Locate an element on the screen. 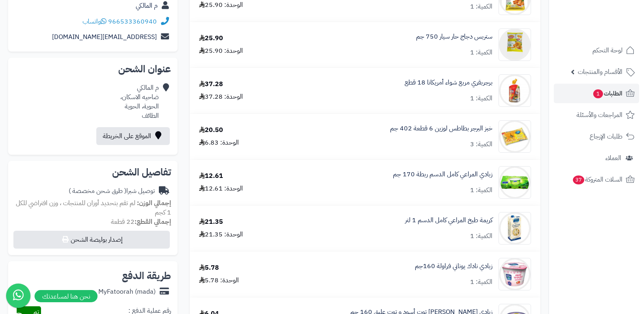  img: logo-2.png is located at coordinates (612, 31).